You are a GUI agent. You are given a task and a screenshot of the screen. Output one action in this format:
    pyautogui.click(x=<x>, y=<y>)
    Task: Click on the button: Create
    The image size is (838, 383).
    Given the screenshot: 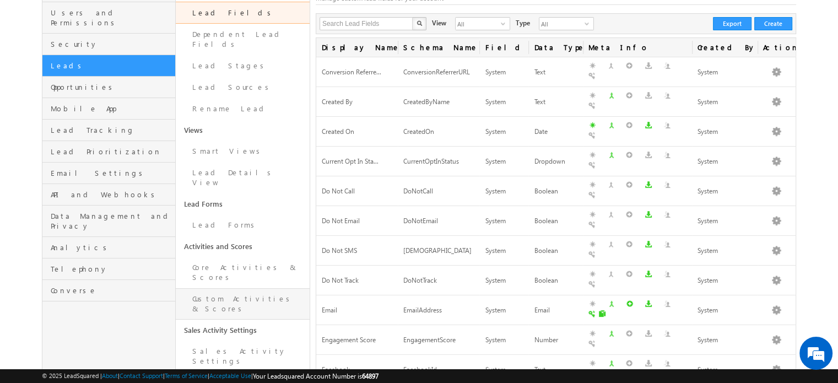 What is the action you would take?
    pyautogui.click(x=773, y=24)
    